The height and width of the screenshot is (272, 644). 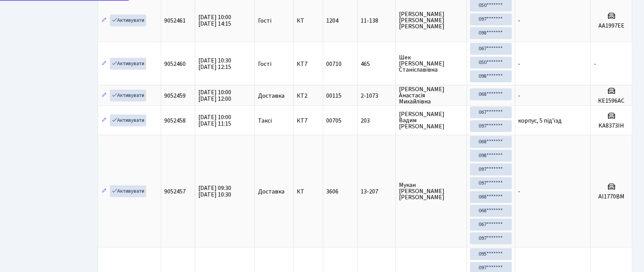 I want to click on span: КТ2, so click(x=308, y=96).